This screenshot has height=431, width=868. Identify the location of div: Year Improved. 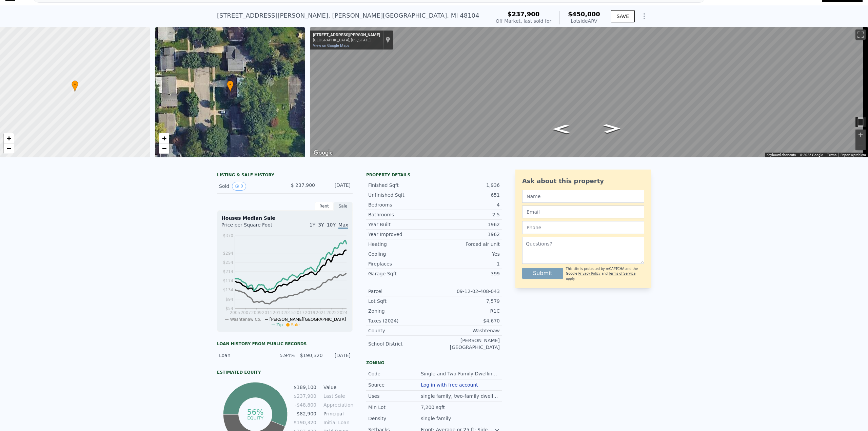
(401, 234).